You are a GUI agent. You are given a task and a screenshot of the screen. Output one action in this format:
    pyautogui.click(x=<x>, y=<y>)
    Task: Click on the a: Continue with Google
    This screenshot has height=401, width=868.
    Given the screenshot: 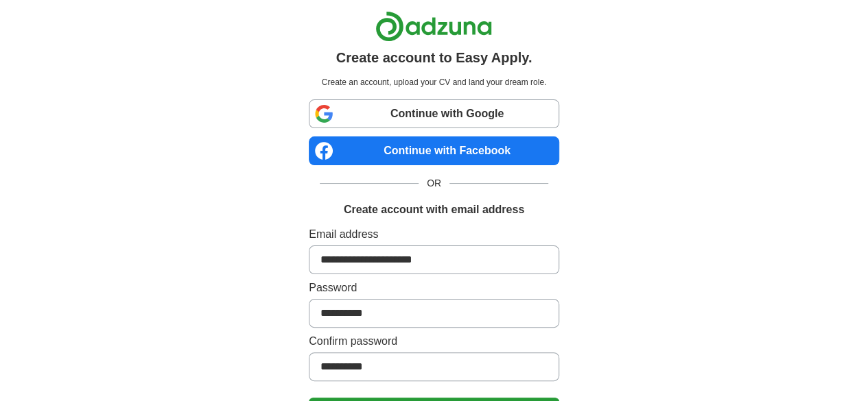 What is the action you would take?
    pyautogui.click(x=434, y=114)
    